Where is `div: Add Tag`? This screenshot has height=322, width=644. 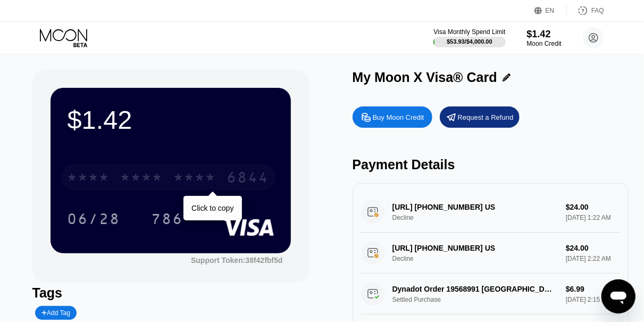 div: Add Tag is located at coordinates (56, 313).